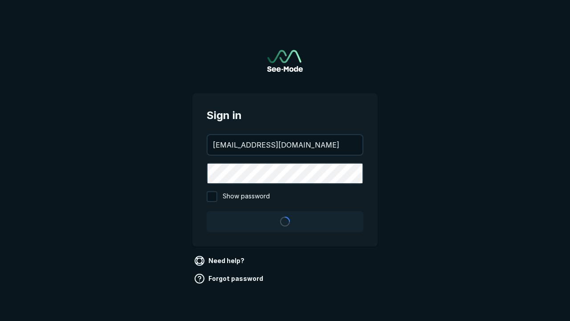 The image size is (570, 321). Describe the element at coordinates (229, 278) in the screenshot. I see `a: Forgot password` at that location.